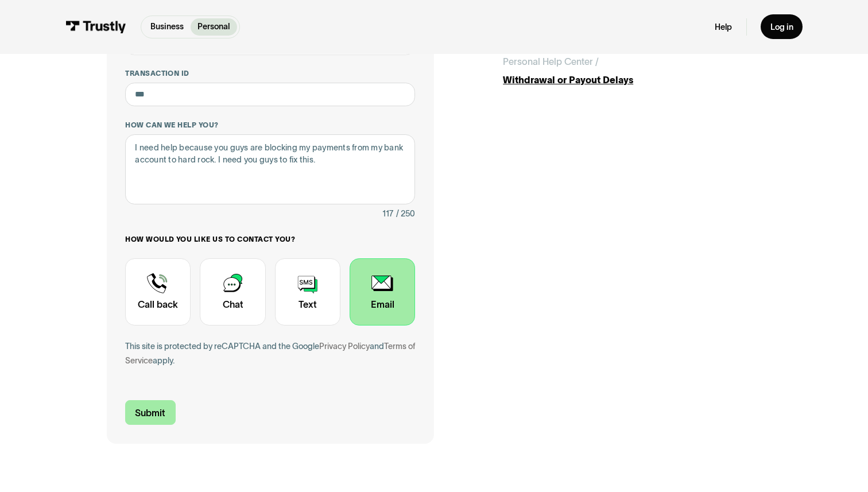 This screenshot has height=492, width=868. Describe the element at coordinates (344, 346) in the screenshot. I see `a: Privacy Policy` at that location.